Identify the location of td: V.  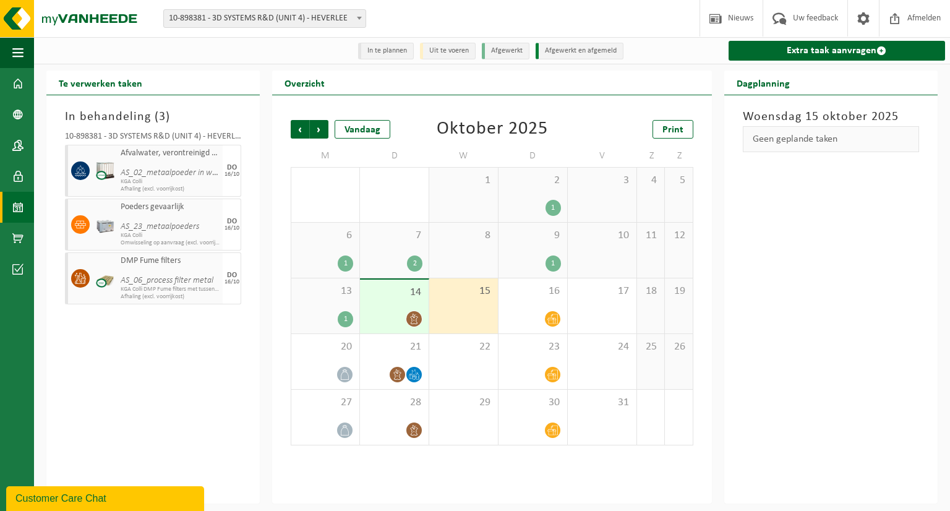
(602, 156).